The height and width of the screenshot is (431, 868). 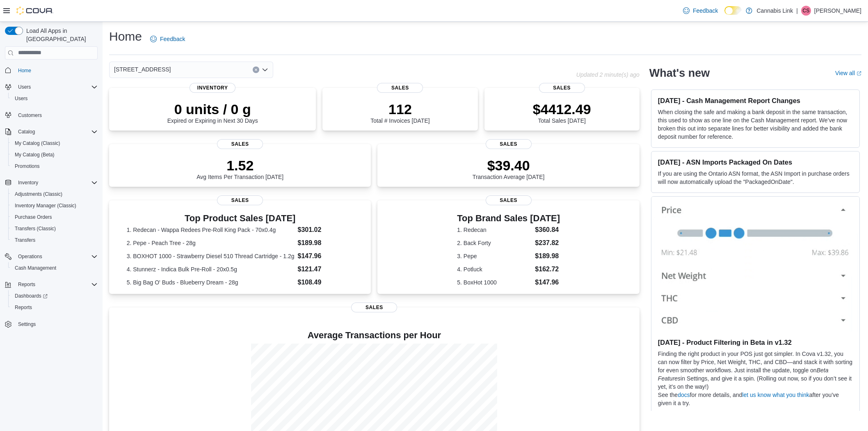 I want to click on a: My Catalog (Beta), so click(x=35, y=155).